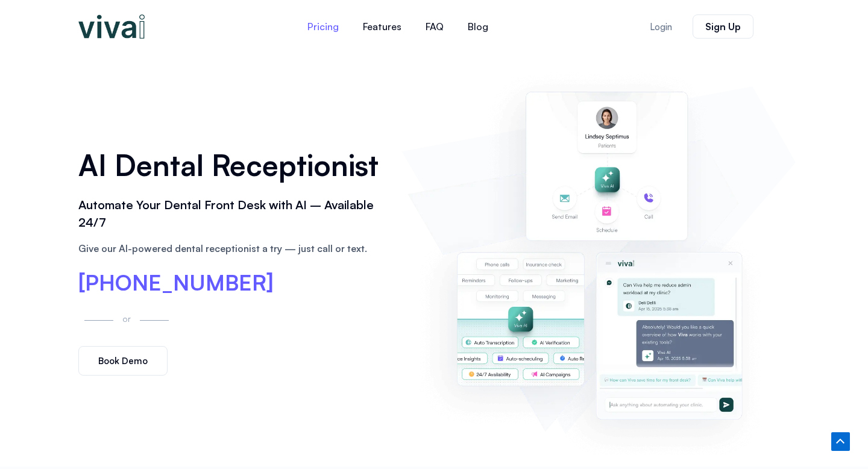 The image size is (868, 469). I want to click on span: Book Demo, so click(123, 360).